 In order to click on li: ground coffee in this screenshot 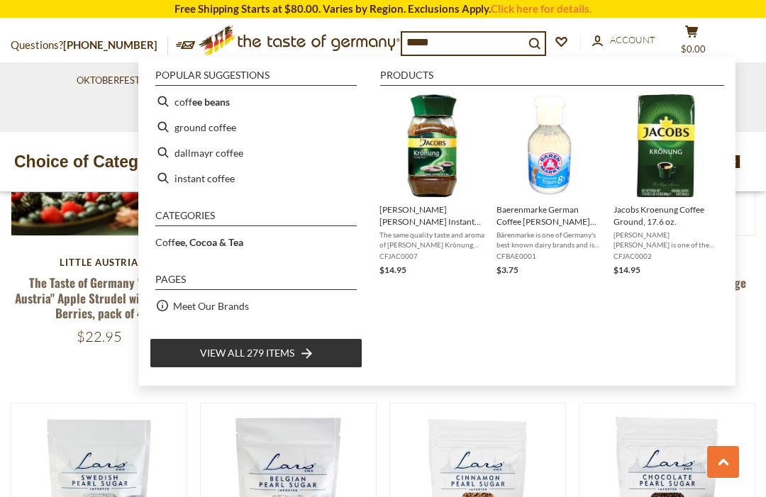, I will do `click(256, 127)`.